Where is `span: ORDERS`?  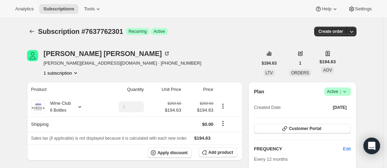
span: ORDERS is located at coordinates (300, 73).